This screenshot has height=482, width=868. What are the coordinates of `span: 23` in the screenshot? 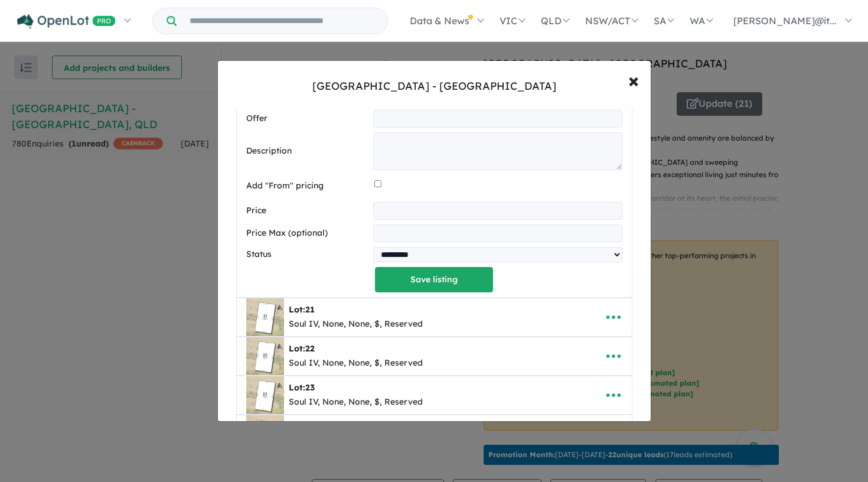 It's located at (310, 388).